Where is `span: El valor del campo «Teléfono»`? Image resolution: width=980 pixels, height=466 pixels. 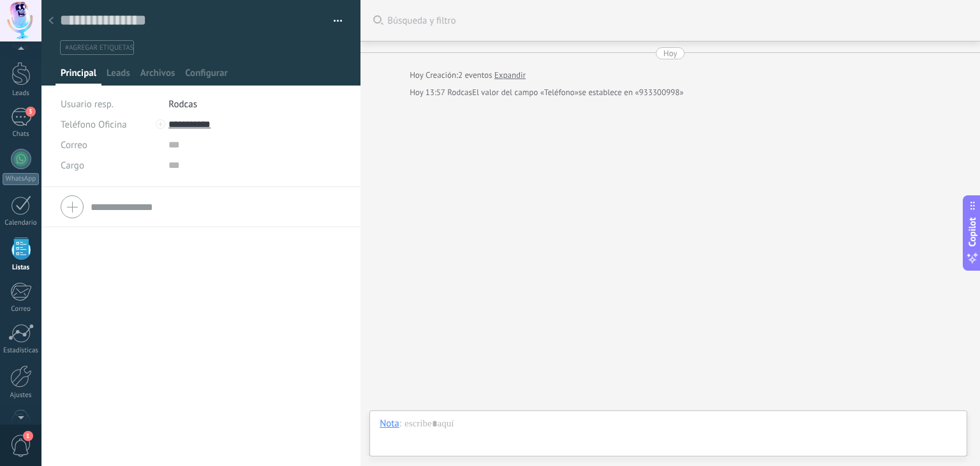
span: El valor del campo «Teléfono» is located at coordinates (526, 92).